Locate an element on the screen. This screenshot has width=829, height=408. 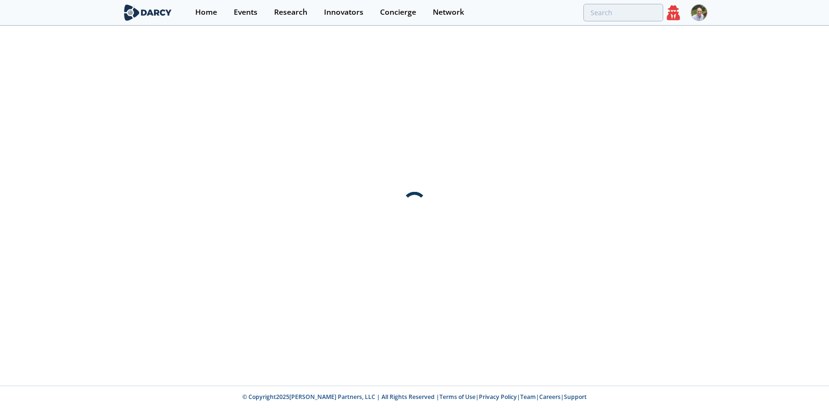
img: logo-wide.svg is located at coordinates (148, 12).